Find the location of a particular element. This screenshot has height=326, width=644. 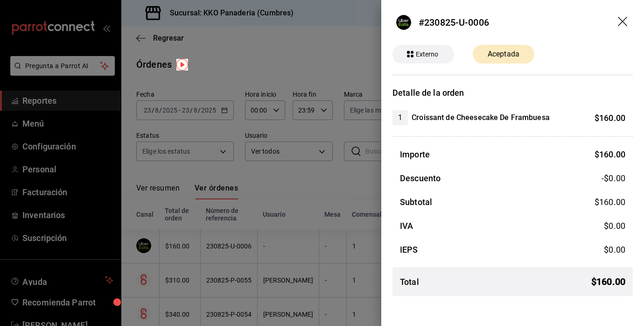

h3: Total is located at coordinates (409, 281).